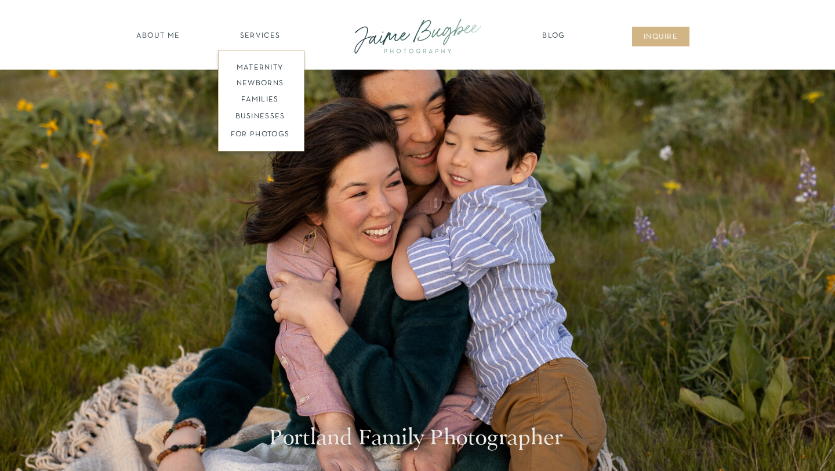  I want to click on a: BUSINESSES, so click(260, 117).